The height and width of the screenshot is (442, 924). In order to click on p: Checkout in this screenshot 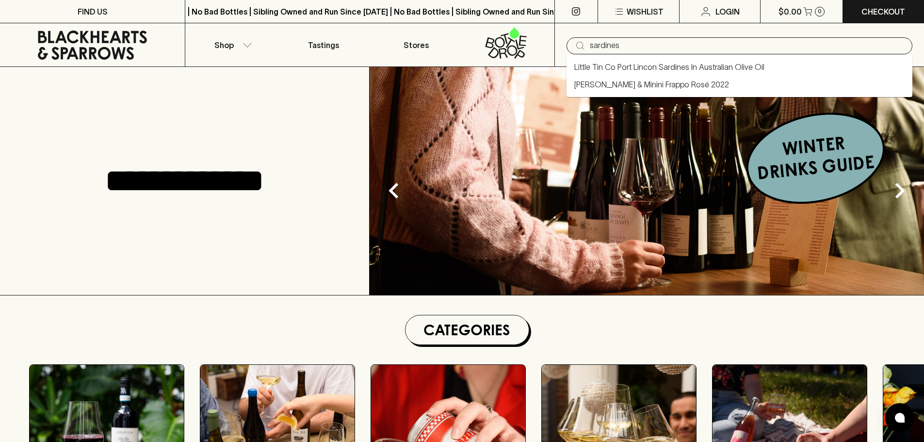, I will do `click(884, 12)`.